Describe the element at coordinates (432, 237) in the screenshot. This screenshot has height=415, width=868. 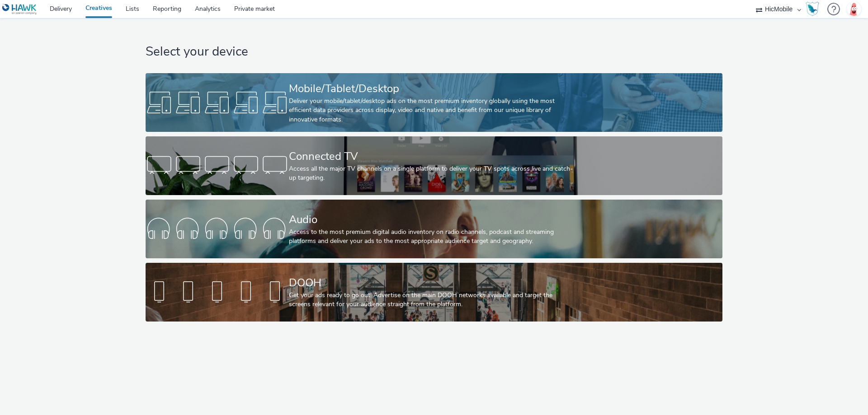
I see `div: Access to the most premium digital audio inventory on radio channels, podcast and streaming platf...` at that location.